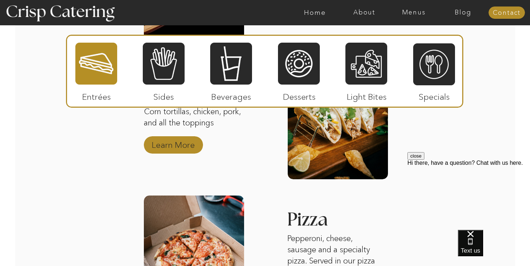 The width and height of the screenshot is (530, 266). What do you see at coordinates (507, 13) in the screenshot?
I see `nav: Contact` at bounding box center [507, 13].